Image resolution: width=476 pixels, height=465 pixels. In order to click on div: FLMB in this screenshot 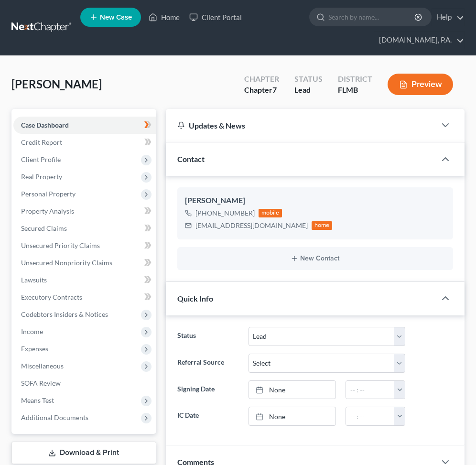, I will do `click(355, 90)`.